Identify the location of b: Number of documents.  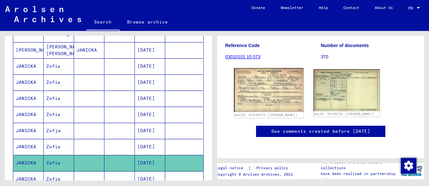
(344, 46).